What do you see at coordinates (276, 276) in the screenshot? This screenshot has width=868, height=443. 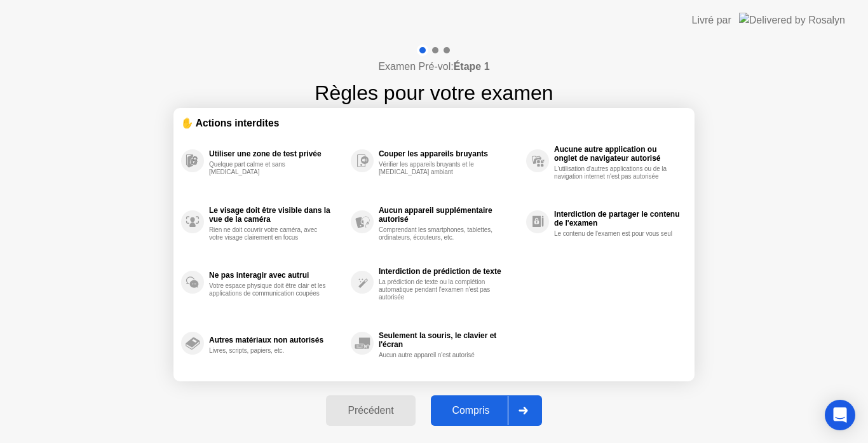 I see `div: Ne pas interagir avec autrui` at bounding box center [276, 276].